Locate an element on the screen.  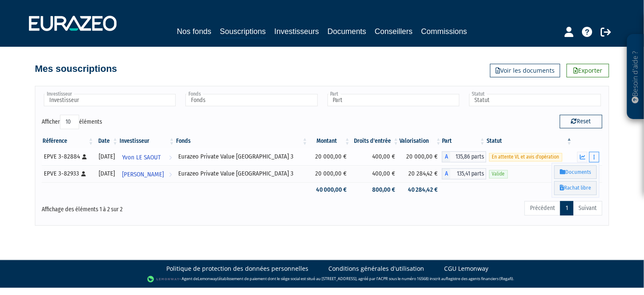
a: Registre des agents financiers (Regafi) is located at coordinates (480, 279).